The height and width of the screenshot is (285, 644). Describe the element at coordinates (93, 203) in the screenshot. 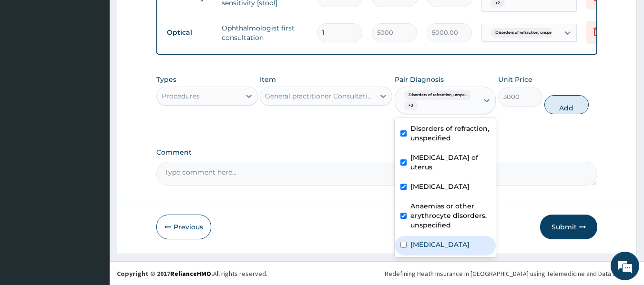

I see `textarea: Type your message and hit 'Enter'` at that location.